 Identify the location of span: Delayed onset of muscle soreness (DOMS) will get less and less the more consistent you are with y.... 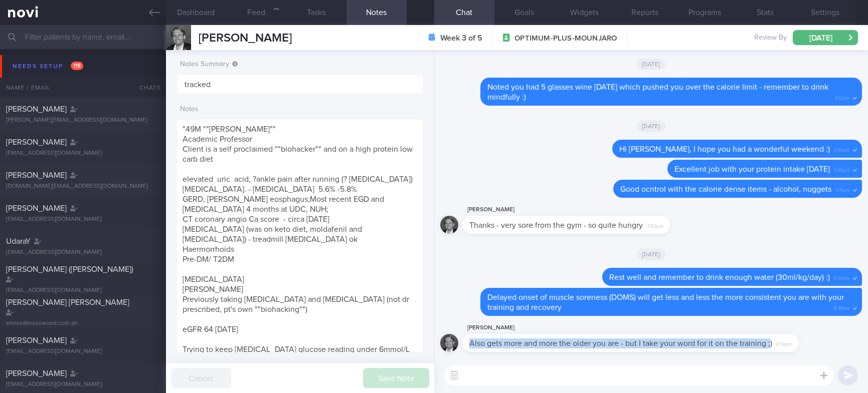
(665, 302).